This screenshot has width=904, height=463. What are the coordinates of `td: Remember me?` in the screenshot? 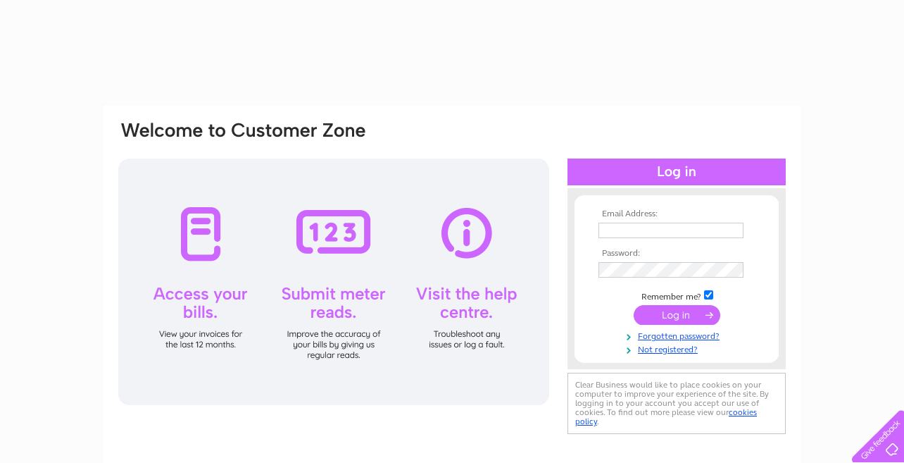 It's located at (677, 295).